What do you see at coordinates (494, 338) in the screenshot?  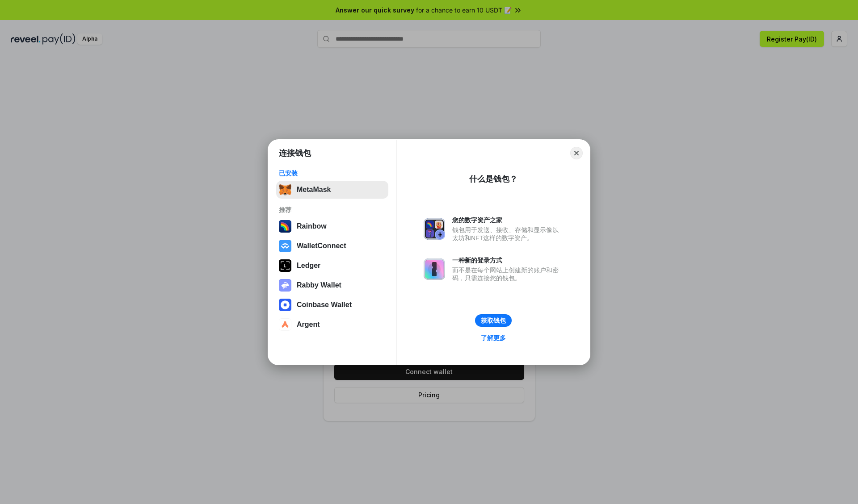 I see `div: 了解更多` at bounding box center [494, 338].